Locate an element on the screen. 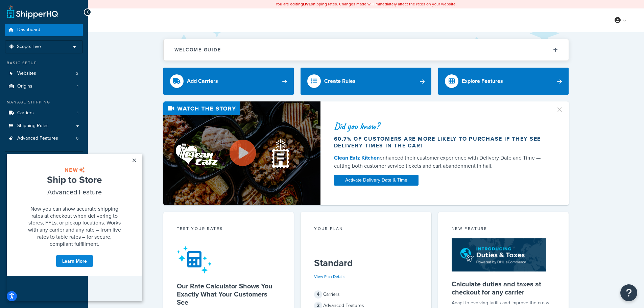 The image size is (644, 308). div: Create Rules is located at coordinates (340, 81).